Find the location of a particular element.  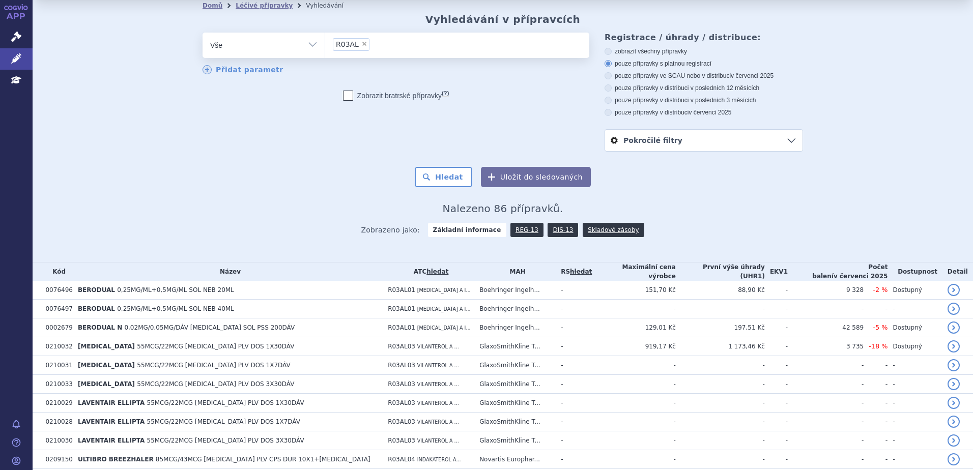

td: 129,01 Kč is located at coordinates (634, 328).